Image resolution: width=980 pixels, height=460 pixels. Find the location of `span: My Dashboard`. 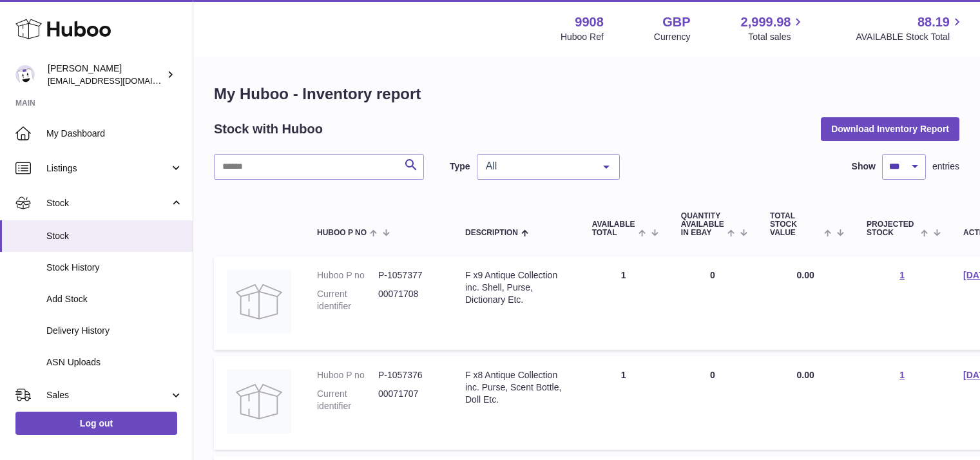

span: My Dashboard is located at coordinates (115, 134).